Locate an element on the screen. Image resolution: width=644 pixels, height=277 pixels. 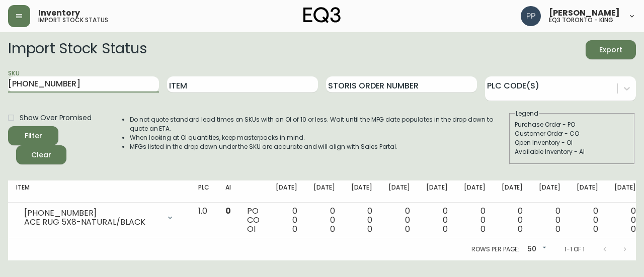
div: ACE RUG 5X8-NATURAL/BLACK is located at coordinates (92, 223).